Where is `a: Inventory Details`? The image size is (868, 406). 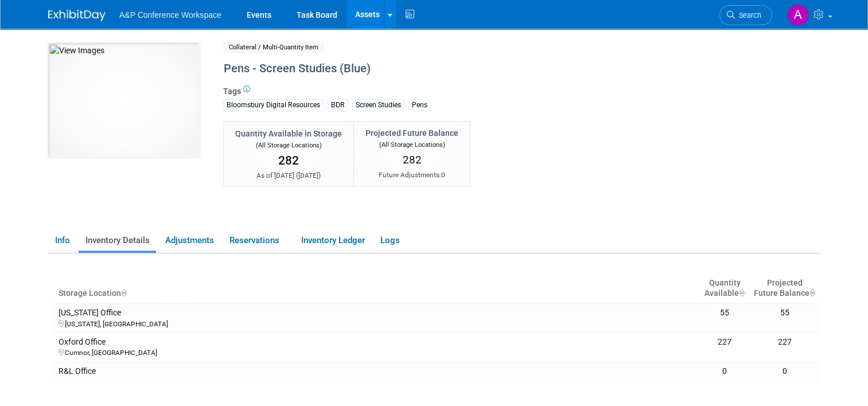
a: Inventory Details is located at coordinates (117, 240).